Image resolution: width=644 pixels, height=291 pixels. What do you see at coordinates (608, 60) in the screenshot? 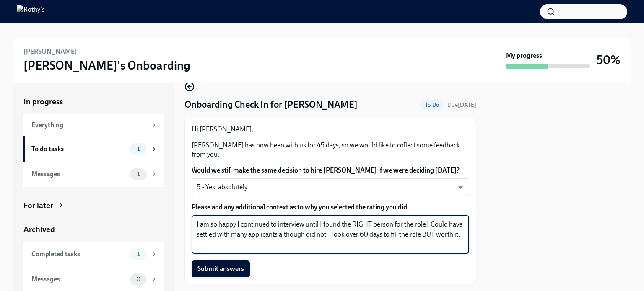
I see `h3: 50%` at bounding box center [608, 60].